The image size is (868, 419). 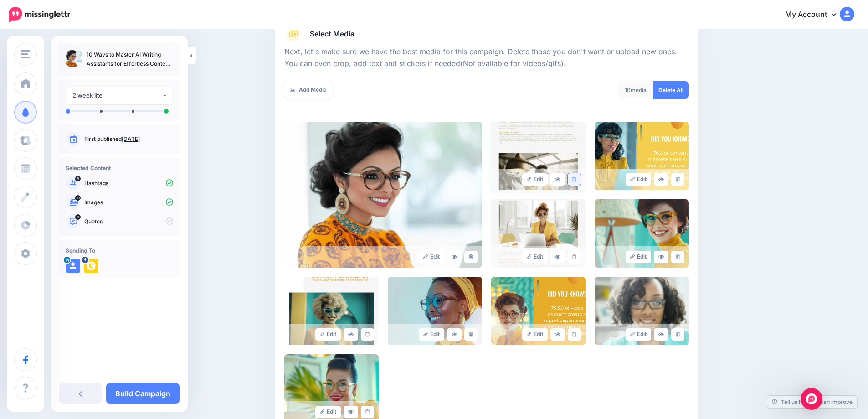 I want to click on a: Add Media, so click(x=308, y=90).